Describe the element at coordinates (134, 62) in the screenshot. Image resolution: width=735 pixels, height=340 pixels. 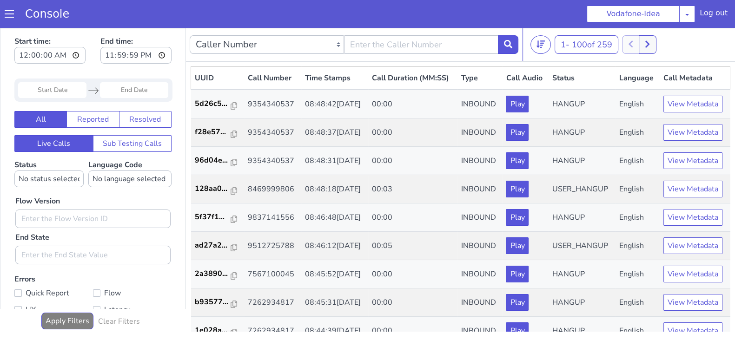
I see `input: End Date` at that location.